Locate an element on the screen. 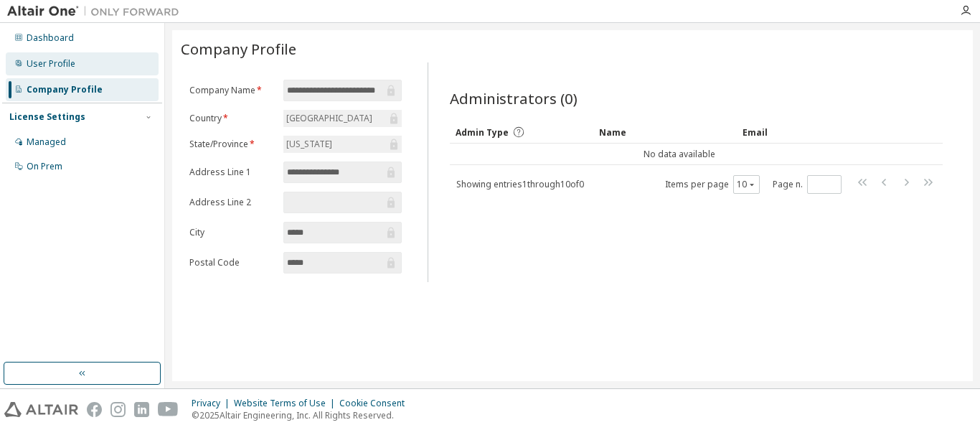 This screenshot has width=980, height=430. span: Administrators (0) is located at coordinates (513, 98).